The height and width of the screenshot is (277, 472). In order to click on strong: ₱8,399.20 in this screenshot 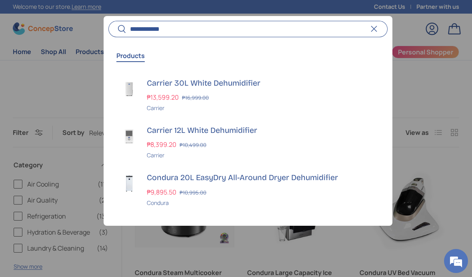, I will do `click(162, 144)`.